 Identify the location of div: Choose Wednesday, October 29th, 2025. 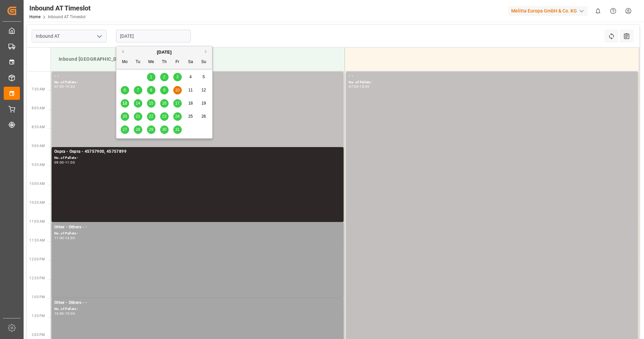
(151, 130).